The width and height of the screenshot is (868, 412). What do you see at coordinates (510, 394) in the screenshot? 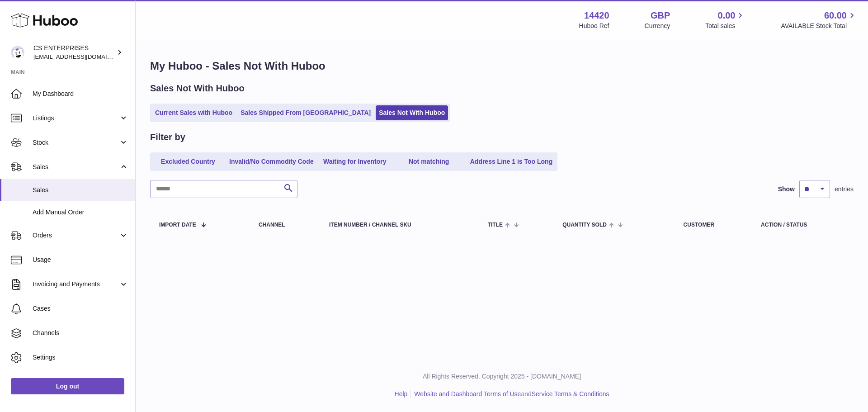
I see `li: and` at bounding box center [510, 394].